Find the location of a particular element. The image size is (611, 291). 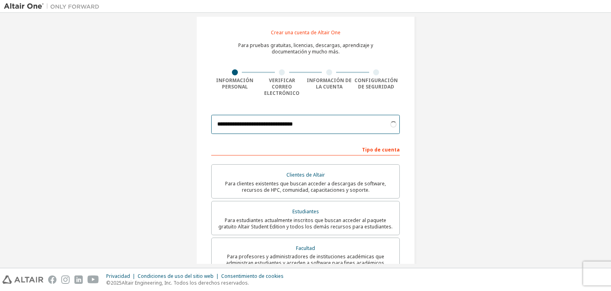

font: 2025 is located at coordinates (116, 282).